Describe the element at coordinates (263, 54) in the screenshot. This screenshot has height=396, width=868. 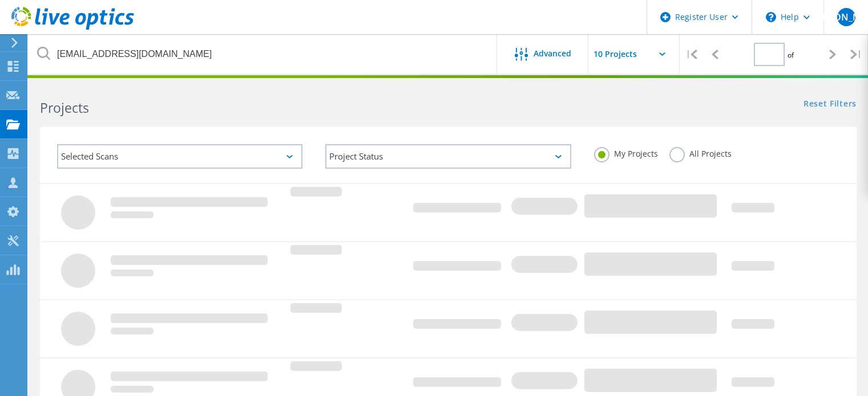
I see `input: Search projects by name, owner, ID, company, etc` at that location.